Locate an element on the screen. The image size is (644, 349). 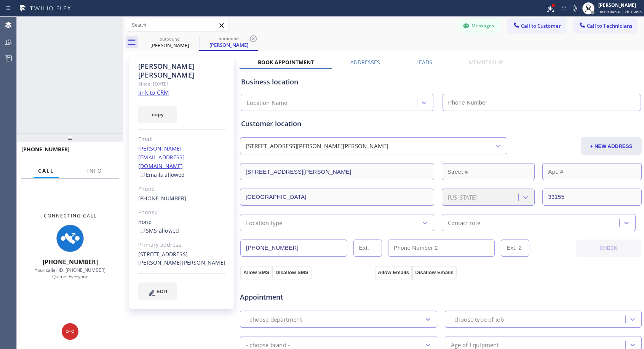
button: Allow SMS is located at coordinates (256, 272).